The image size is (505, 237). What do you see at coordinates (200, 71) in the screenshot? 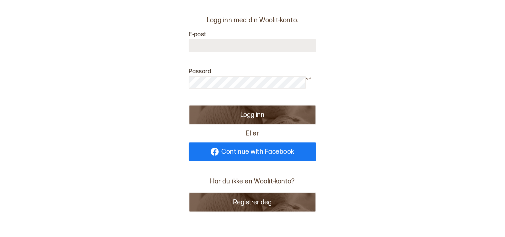
I see `label: Passord` at bounding box center [200, 71].